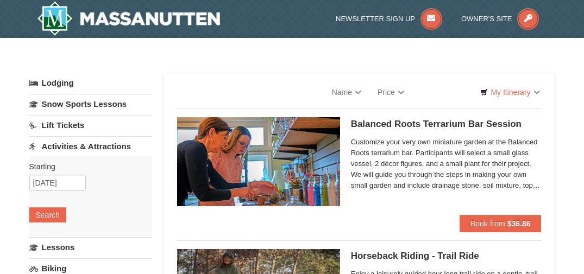  Describe the element at coordinates (500, 224) in the screenshot. I see `button: Book from $36.86` at that location.